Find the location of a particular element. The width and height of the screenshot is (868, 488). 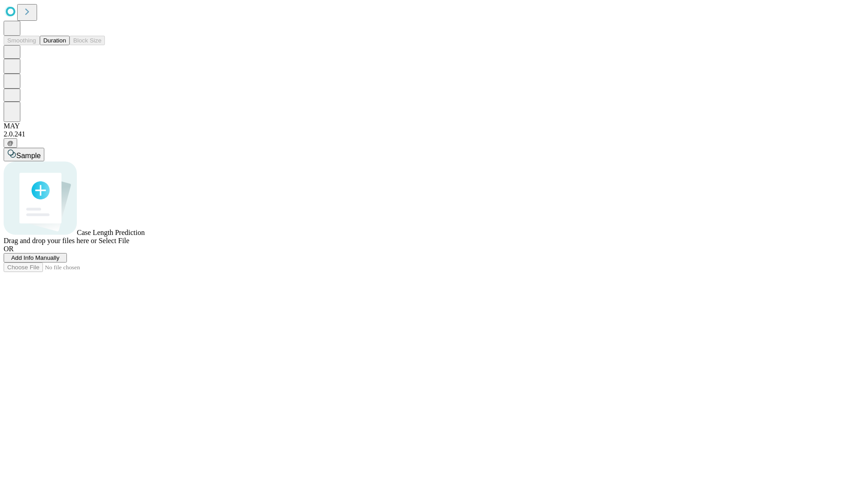

span: OR is located at coordinates (9, 248).